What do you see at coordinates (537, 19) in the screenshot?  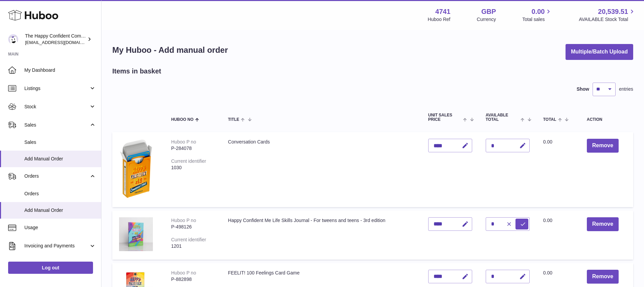 I see `span: Total sales` at bounding box center [537, 19].